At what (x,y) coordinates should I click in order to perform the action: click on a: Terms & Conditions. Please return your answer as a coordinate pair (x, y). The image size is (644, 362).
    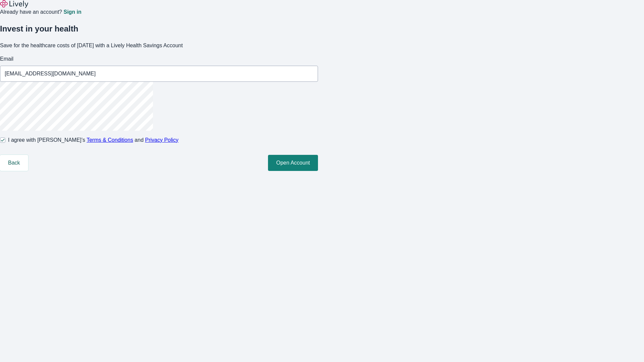
    Looking at the image, I should click on (109, 139).